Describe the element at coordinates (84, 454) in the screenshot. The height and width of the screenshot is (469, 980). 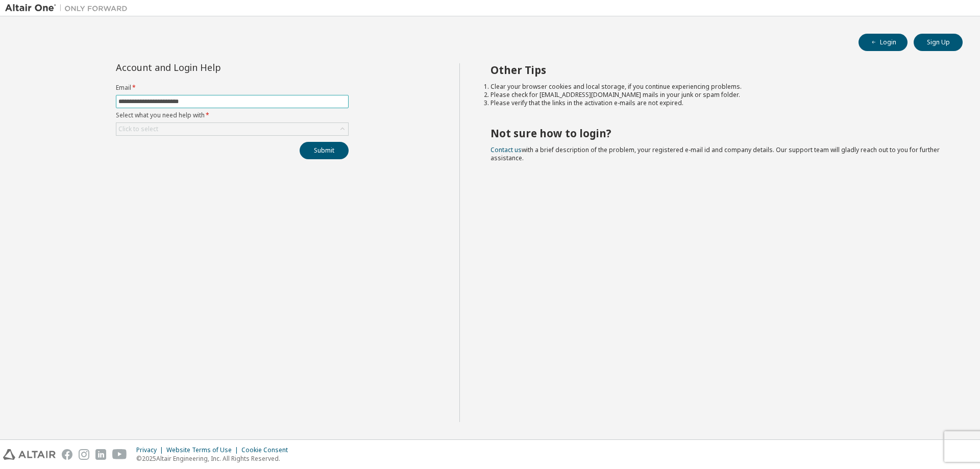
I see `img: instagram.svg` at that location.